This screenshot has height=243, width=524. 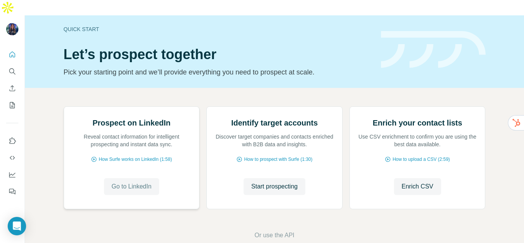 I want to click on button: Quick start, so click(x=12, y=54).